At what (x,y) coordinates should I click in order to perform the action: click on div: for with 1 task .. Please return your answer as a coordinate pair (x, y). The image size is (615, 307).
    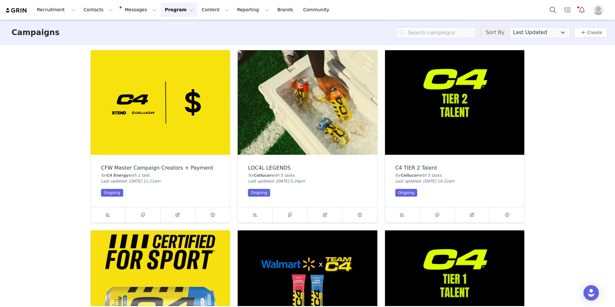
    Looking at the image, I should click on (160, 175).